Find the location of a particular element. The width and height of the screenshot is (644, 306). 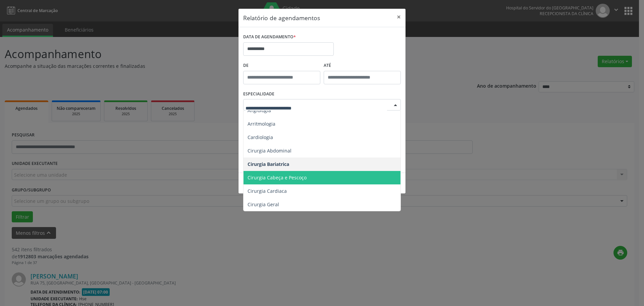

span: Cirurgia Geral is located at coordinates (263, 204).